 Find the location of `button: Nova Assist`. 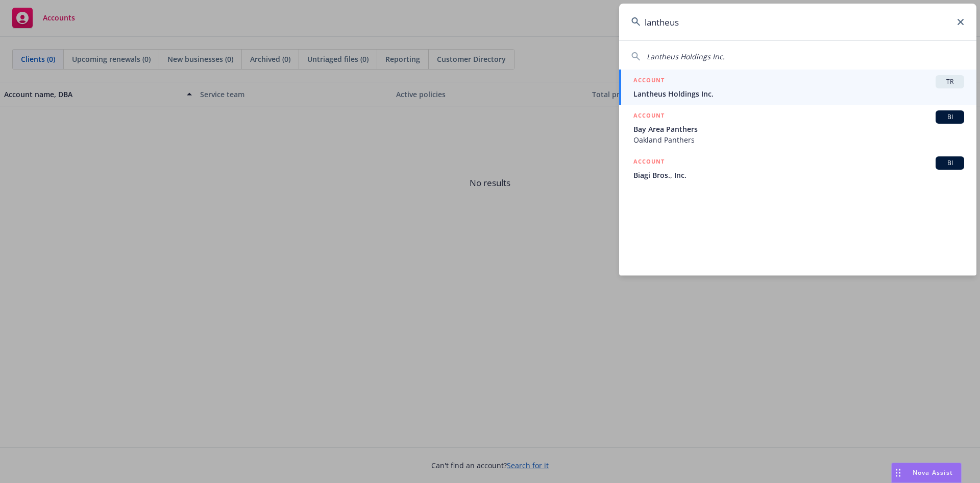

button: Nova Assist is located at coordinates (926, 472).